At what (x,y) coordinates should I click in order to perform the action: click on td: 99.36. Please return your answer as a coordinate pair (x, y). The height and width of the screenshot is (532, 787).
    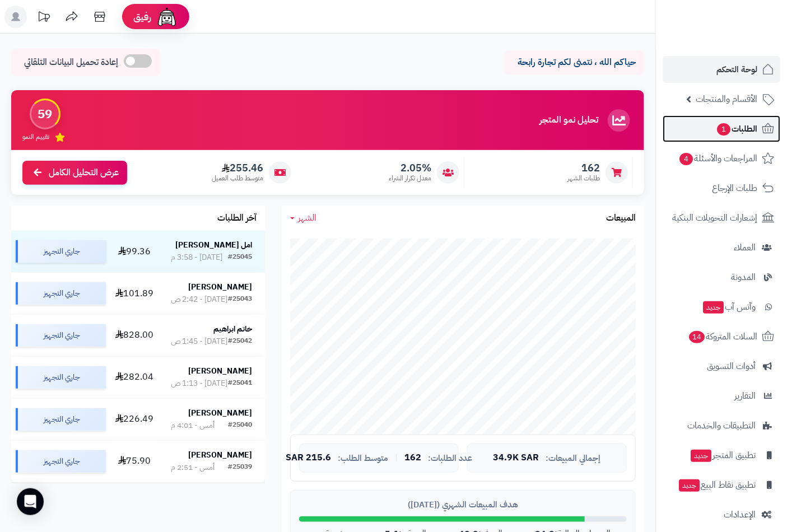
    Looking at the image, I should click on (134, 251).